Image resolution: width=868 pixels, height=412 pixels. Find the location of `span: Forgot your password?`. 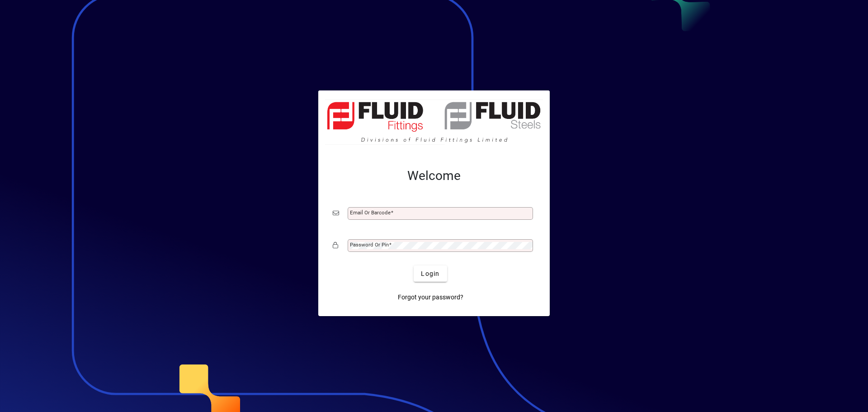

span: Forgot your password? is located at coordinates (430, 297).